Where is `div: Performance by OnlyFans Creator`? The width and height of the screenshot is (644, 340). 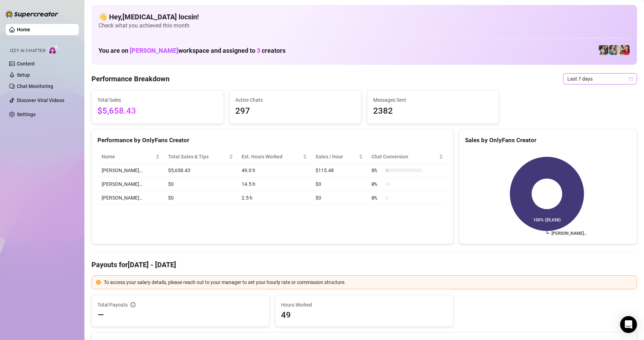
div: Performance by OnlyFans Creator is located at coordinates (272, 140).